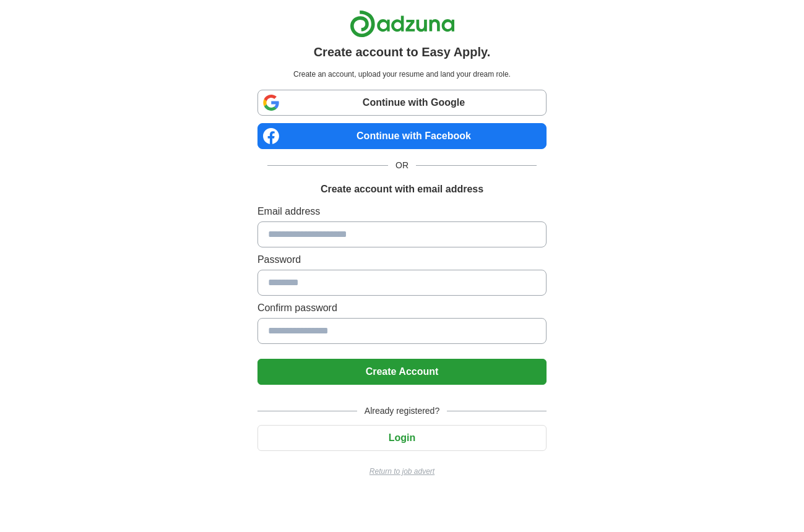 This screenshot has width=804, height=532. What do you see at coordinates (402, 471) in the screenshot?
I see `a: Return to job advert` at bounding box center [402, 471].